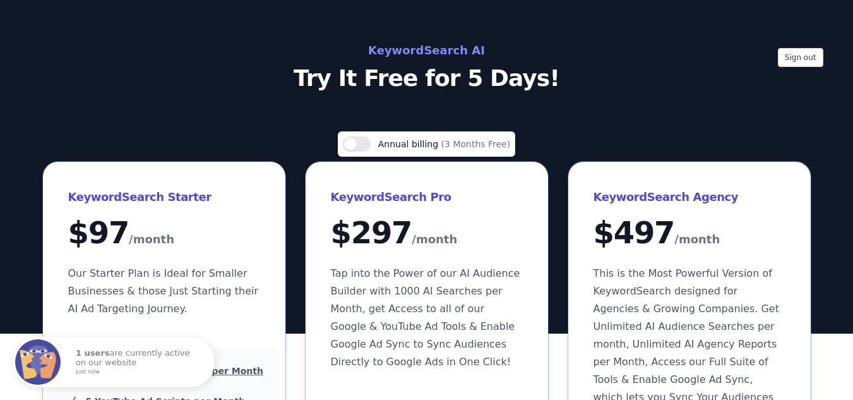 Image resolution: width=853 pixels, height=400 pixels. What do you see at coordinates (425, 317) in the screenshot?
I see `span: Tap into the Power of our AI Audience Builder with 1000 AI Searches per Month, get Access to all ...` at bounding box center [425, 317].